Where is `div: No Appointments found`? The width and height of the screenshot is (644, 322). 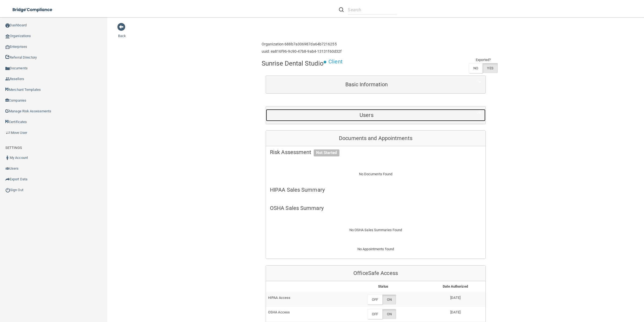
div: No Appointments found is located at coordinates (376, 252).